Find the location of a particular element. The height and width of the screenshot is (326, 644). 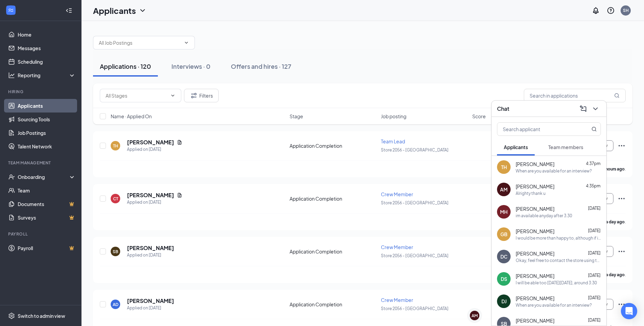

a: Home is located at coordinates (47, 35).